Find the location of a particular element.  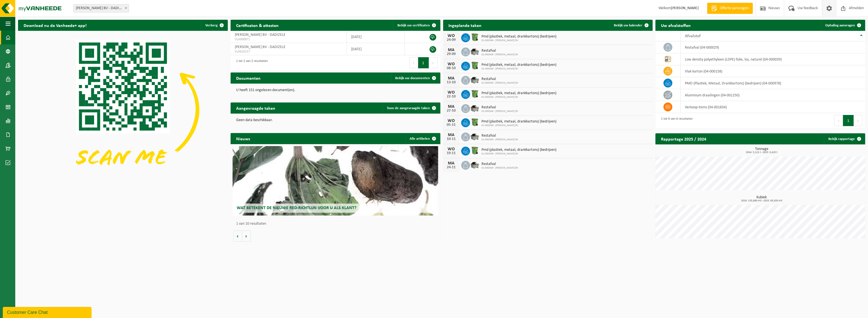

td: verkoop items (04-001834) is located at coordinates (773, 107).